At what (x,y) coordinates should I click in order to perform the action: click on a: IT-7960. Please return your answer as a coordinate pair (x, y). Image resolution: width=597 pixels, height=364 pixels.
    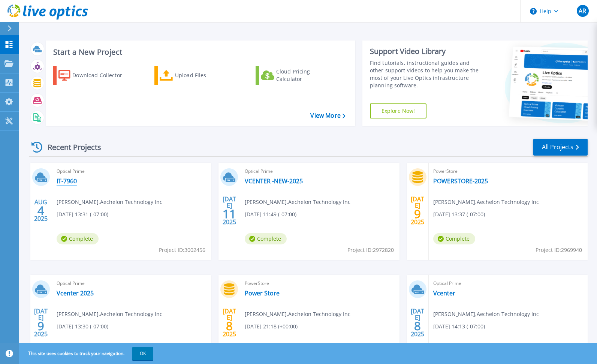
    Looking at the image, I should click on (67, 181).